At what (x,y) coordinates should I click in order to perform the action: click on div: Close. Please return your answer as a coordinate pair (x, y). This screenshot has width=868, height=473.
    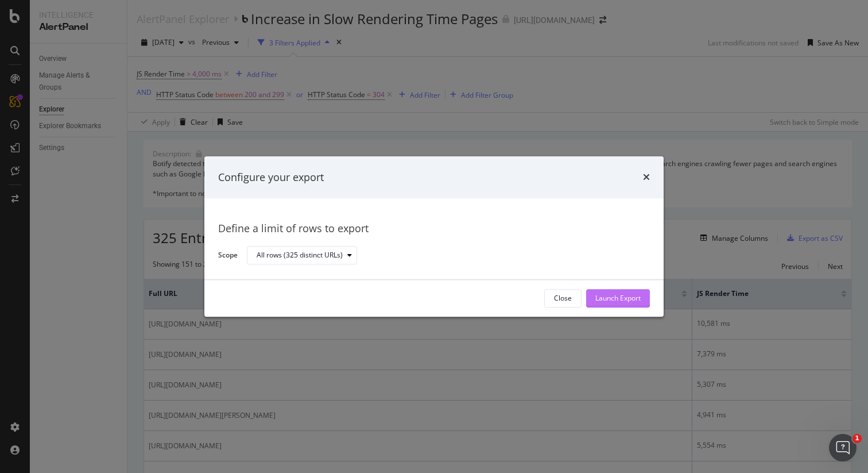
    Looking at the image, I should click on (563, 298).